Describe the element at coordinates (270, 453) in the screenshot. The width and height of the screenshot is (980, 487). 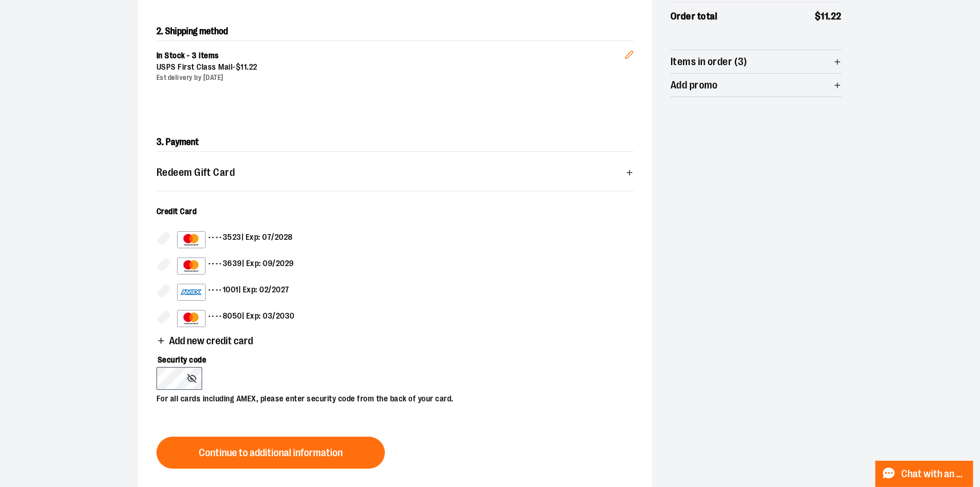
I see `button: Continue to additional information` at that location.